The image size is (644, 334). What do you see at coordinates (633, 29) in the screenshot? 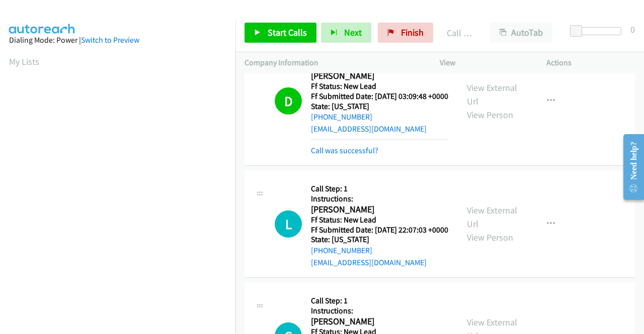
I see `div: 0` at bounding box center [633, 29].